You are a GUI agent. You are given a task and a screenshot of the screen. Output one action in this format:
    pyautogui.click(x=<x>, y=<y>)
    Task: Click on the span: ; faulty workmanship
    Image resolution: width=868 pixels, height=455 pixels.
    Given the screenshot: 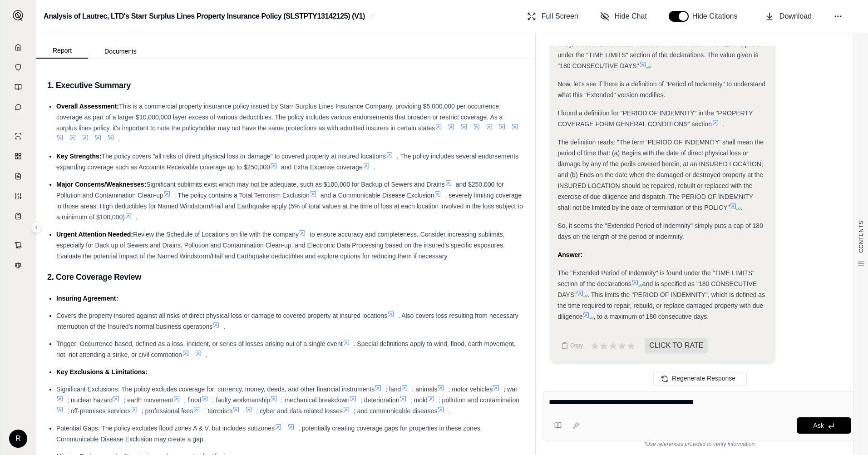 What is the action you would take?
    pyautogui.click(x=241, y=400)
    